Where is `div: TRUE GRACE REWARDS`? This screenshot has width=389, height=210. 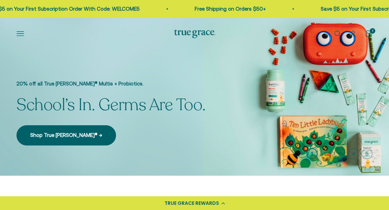
div: TRUE GRACE REWARDS is located at coordinates (191, 203).